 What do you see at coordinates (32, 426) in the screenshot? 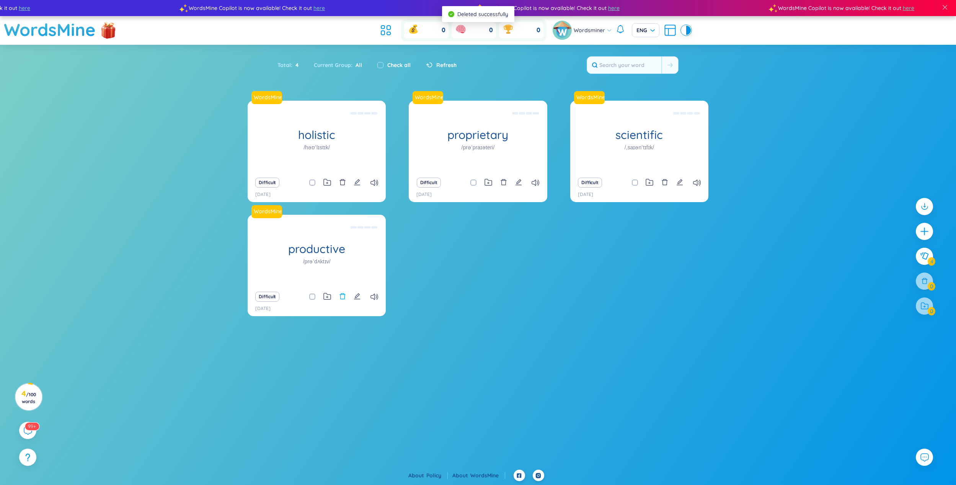
I see `sup: 573` at bounding box center [32, 426].